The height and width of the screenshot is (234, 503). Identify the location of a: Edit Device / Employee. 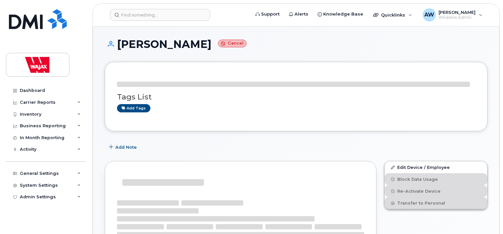
(436, 167).